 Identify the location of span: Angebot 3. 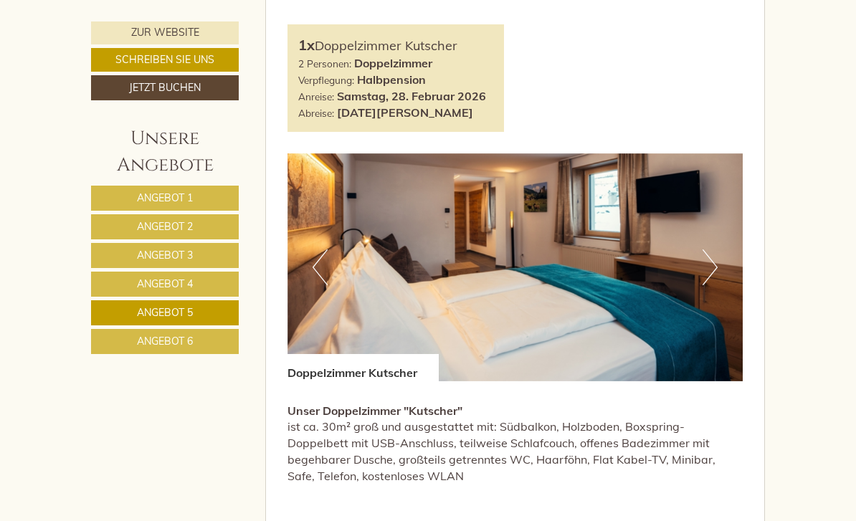
(165, 255).